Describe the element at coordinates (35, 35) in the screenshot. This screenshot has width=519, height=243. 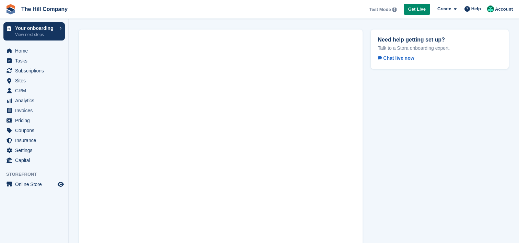
I see `p: View next steps` at that location.